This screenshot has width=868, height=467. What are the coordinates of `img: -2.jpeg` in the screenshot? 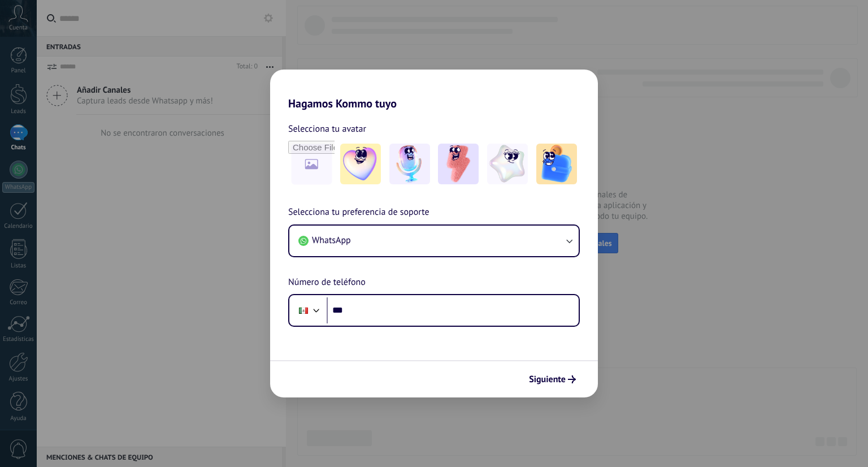 It's located at (409, 164).